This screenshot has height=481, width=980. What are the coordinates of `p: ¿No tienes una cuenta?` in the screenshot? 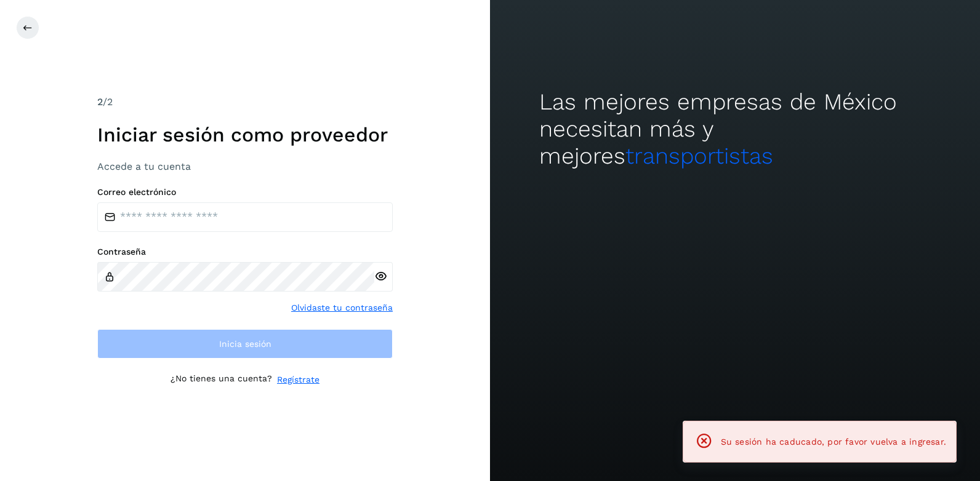 It's located at (221, 379).